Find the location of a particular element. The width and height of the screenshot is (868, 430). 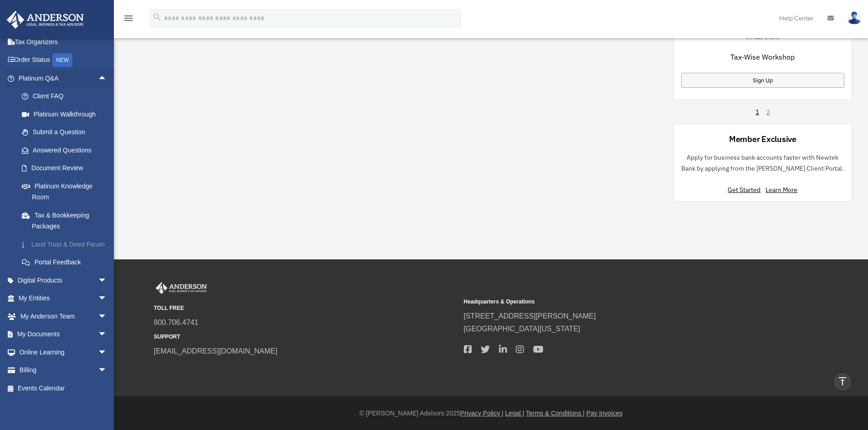

i: search is located at coordinates (157, 17).